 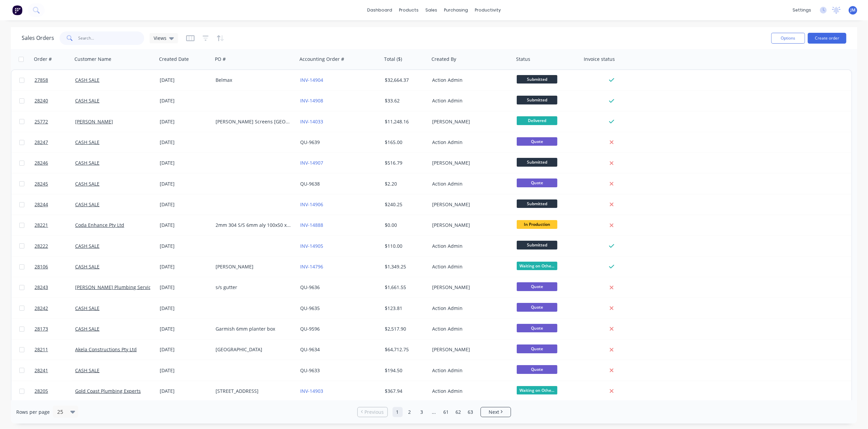 What do you see at coordinates (311, 122) in the screenshot?
I see `a: INV-14033` at bounding box center [311, 122].